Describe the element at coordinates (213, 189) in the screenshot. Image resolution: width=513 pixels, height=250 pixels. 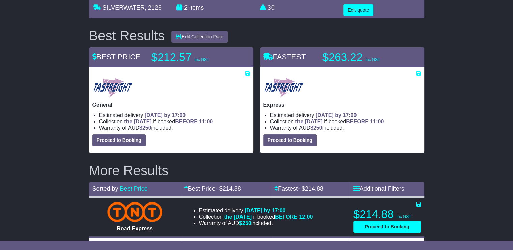
I see `a: Best Price- $214.88` at that location.